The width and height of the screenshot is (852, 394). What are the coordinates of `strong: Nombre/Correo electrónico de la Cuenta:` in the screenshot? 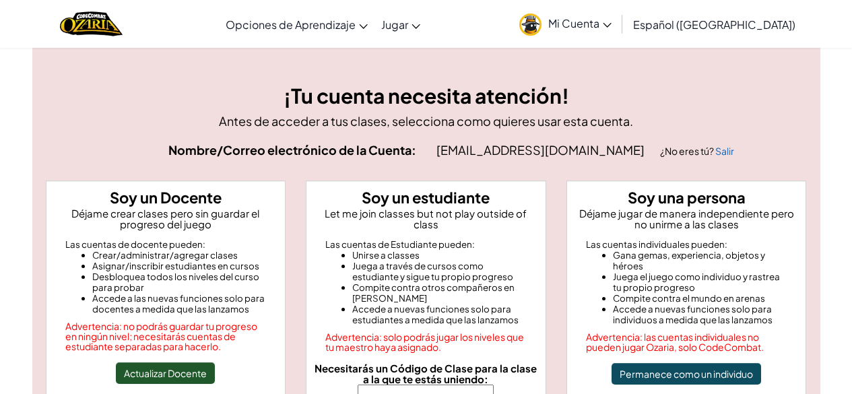 It's located at (292, 150).